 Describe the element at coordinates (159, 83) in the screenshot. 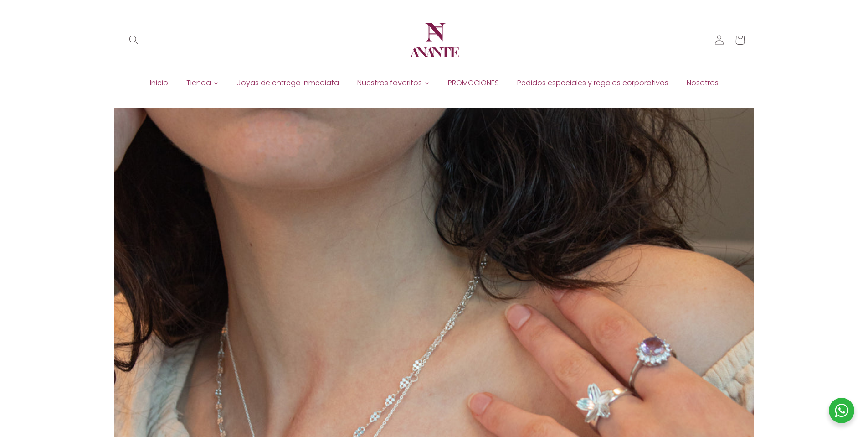

I see `a: Inicio` at that location.